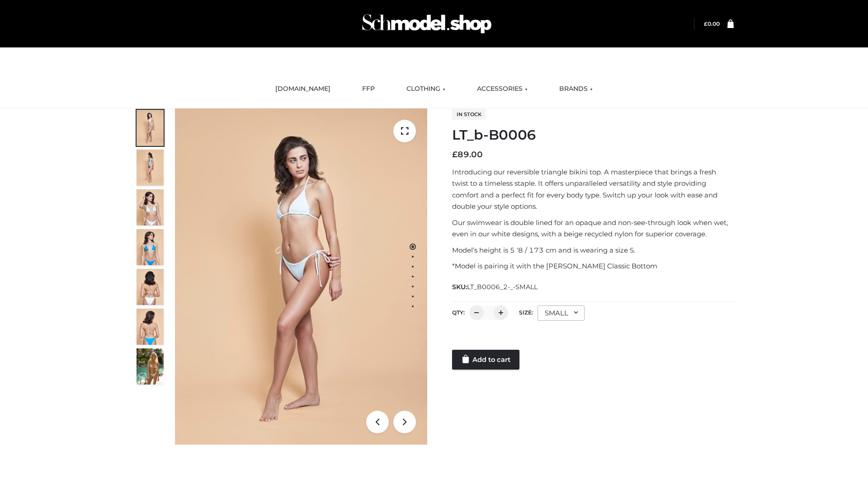  Describe the element at coordinates (427, 23) in the screenshot. I see `a: Schmodel Admin 964` at that location.